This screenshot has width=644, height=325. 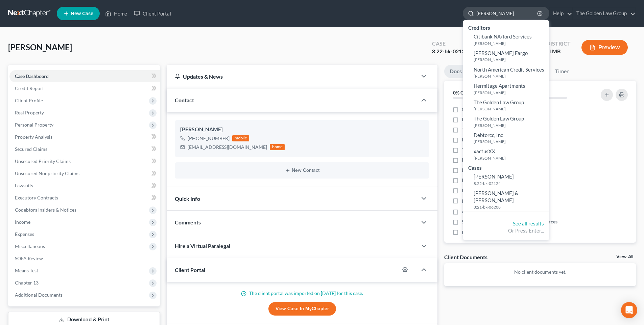 What do you see at coordinates (84, 76) in the screenshot?
I see `a: Case Dashboard` at bounding box center [84, 76].